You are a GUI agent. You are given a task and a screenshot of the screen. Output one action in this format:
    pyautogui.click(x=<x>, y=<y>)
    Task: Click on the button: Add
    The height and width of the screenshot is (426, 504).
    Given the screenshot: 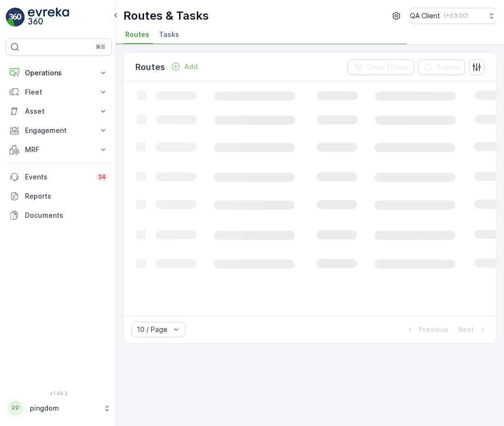 What is the action you would take?
    pyautogui.click(x=184, y=67)
    